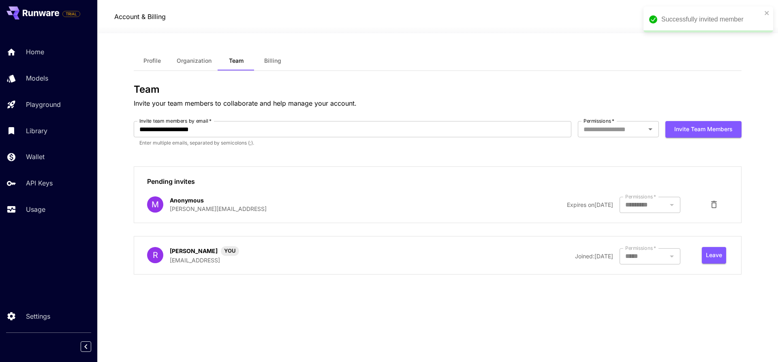 This screenshot has height=362, width=778. I want to click on label: Invite team members by email, so click(175, 121).